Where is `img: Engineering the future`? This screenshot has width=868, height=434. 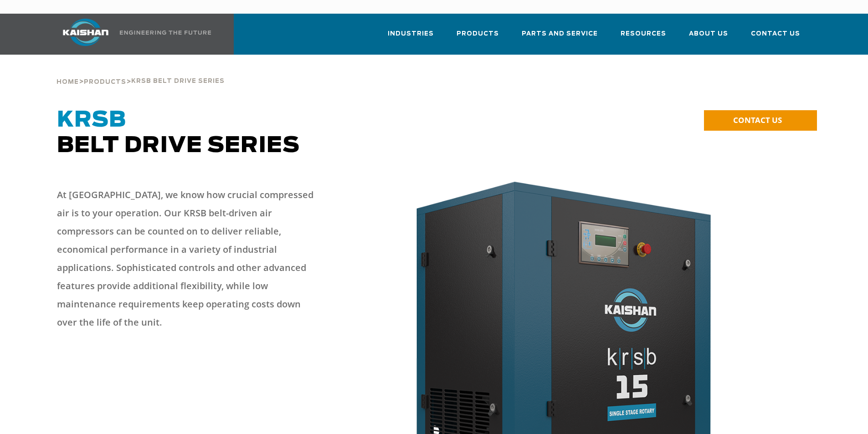
img: Engineering the future is located at coordinates (165, 32).